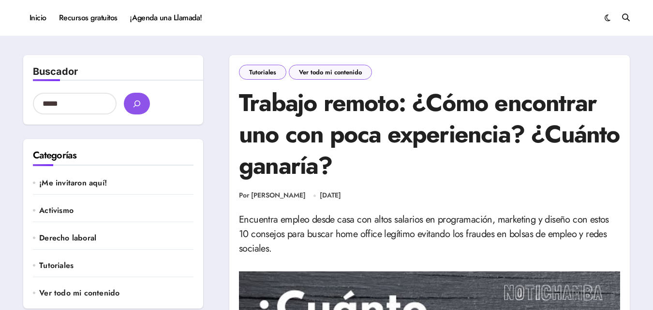 The image size is (653, 310). Describe the element at coordinates (116, 238) in the screenshot. I see `a: Derecho laboral` at that location.